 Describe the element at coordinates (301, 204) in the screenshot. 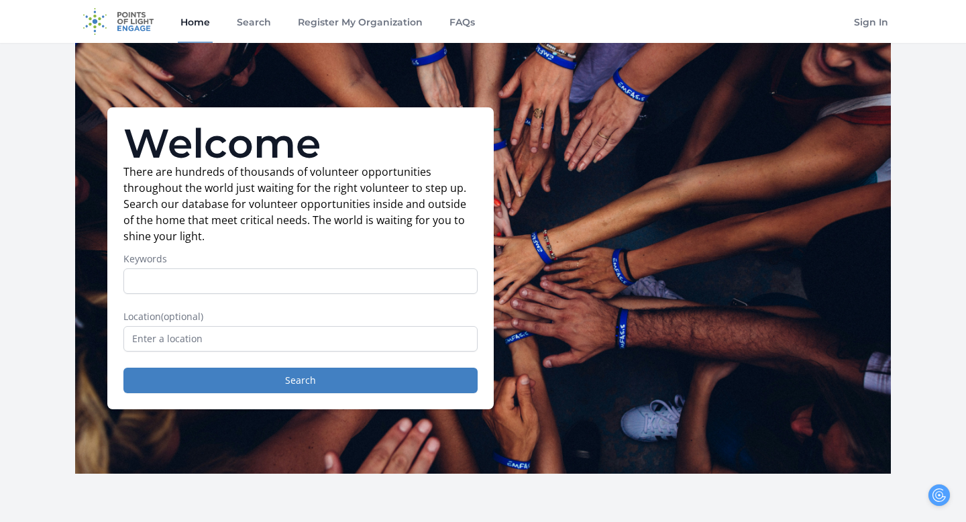

I see `p: There are hundreds of thousands of volunteer opportunities throughout the world just waiting for ...` at that location.